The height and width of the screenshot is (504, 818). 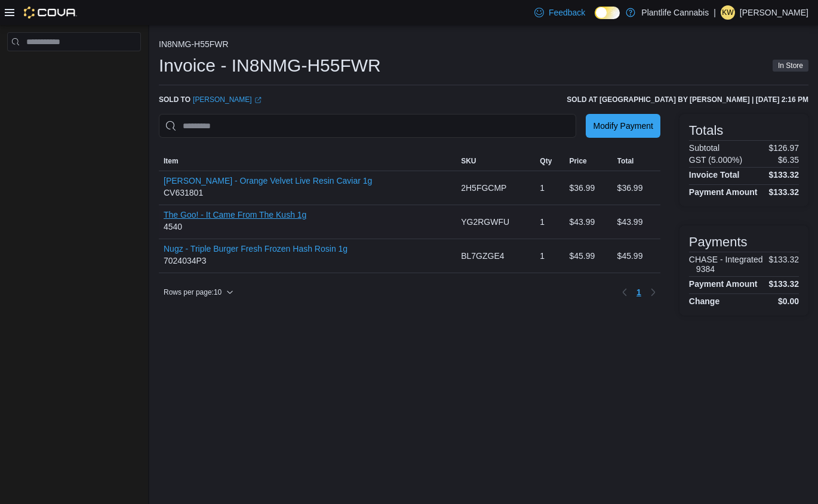 What do you see at coordinates (256, 256) in the screenshot?
I see `div: 7024034P3` at bounding box center [256, 256].